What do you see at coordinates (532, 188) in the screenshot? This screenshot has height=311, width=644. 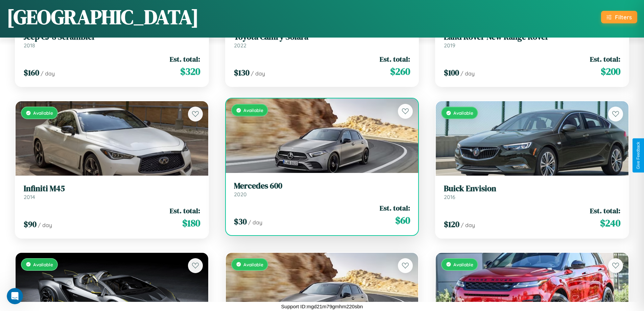 I see `h3: Buick Envision` at bounding box center [532, 188].